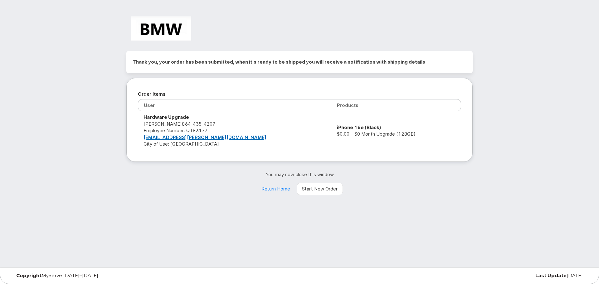  What do you see at coordinates (29, 275) in the screenshot?
I see `strong: Copyright` at bounding box center [29, 275].